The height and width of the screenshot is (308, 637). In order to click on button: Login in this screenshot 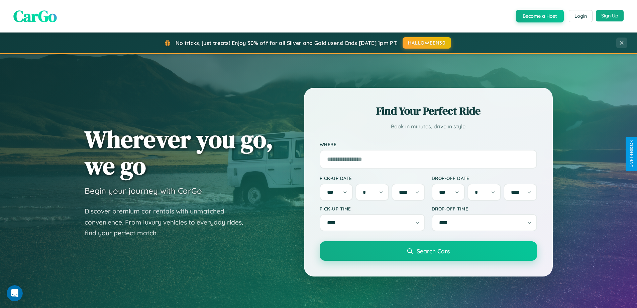, I will do `click(581, 16)`.